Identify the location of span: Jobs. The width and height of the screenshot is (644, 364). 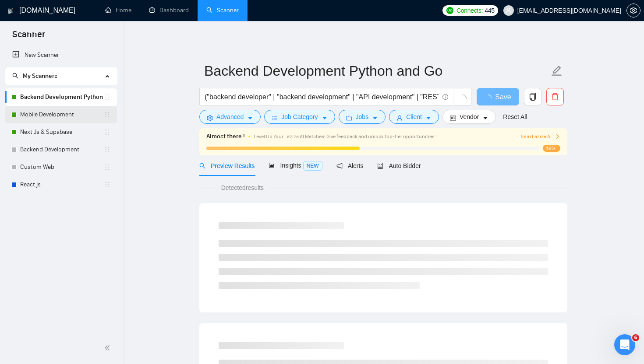
(363, 117).